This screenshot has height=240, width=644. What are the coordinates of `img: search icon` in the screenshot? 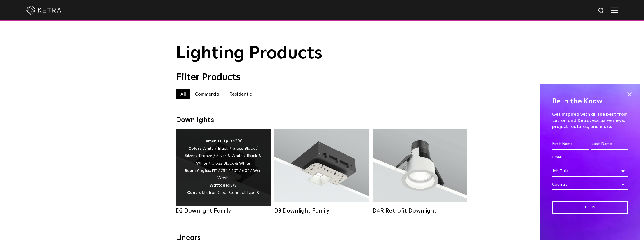 It's located at (601, 11).